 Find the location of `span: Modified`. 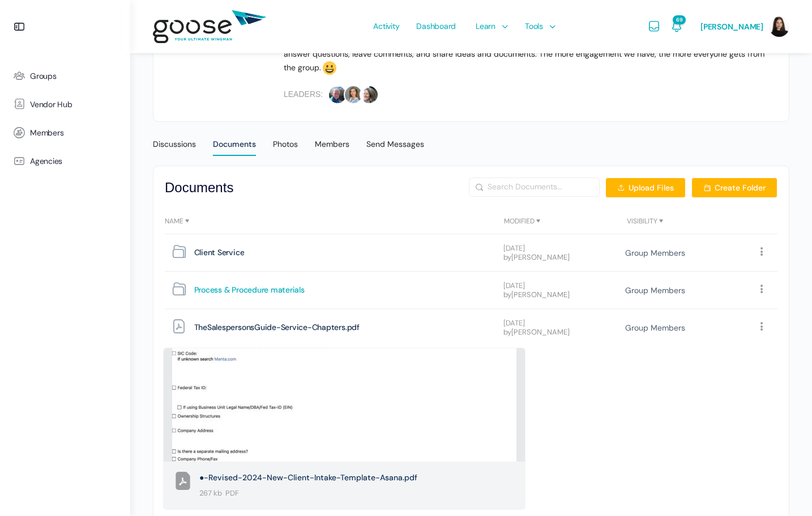

span: Modified is located at coordinates (523, 221).